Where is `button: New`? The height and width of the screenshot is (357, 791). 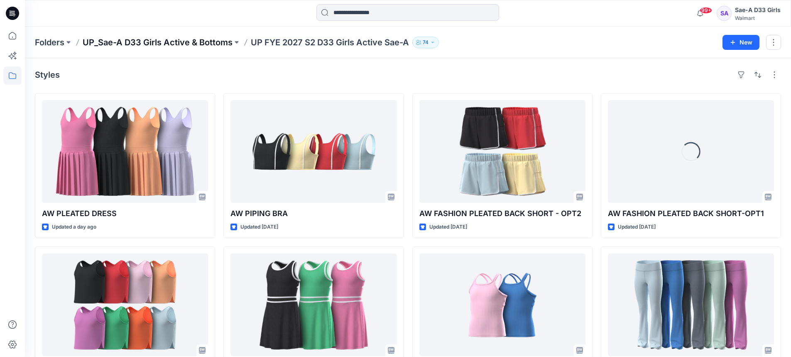 button: New is located at coordinates (741, 42).